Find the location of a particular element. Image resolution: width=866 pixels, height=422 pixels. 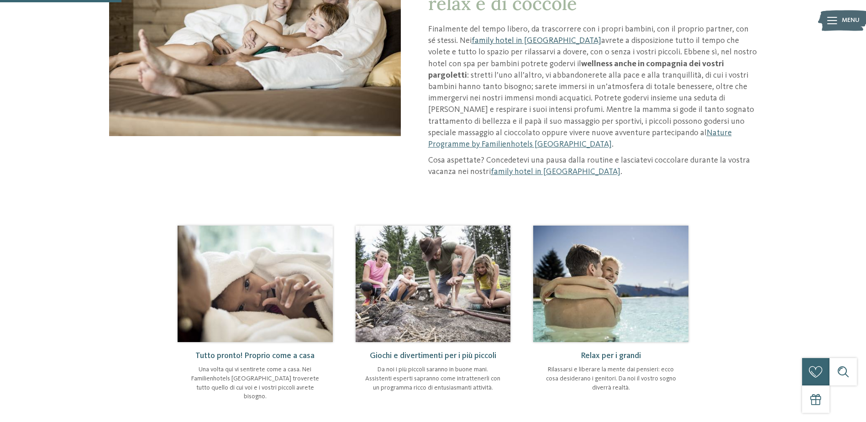

span: Relax per i grandi is located at coordinates (611, 356).